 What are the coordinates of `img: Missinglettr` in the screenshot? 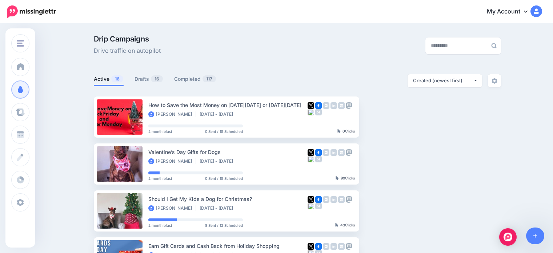 It's located at (31, 12).